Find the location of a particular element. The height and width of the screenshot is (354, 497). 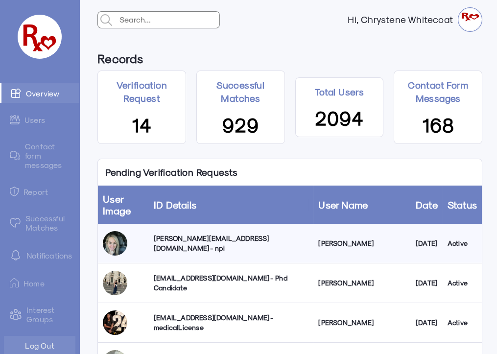

p: Contact Form Messages is located at coordinates (438, 92).